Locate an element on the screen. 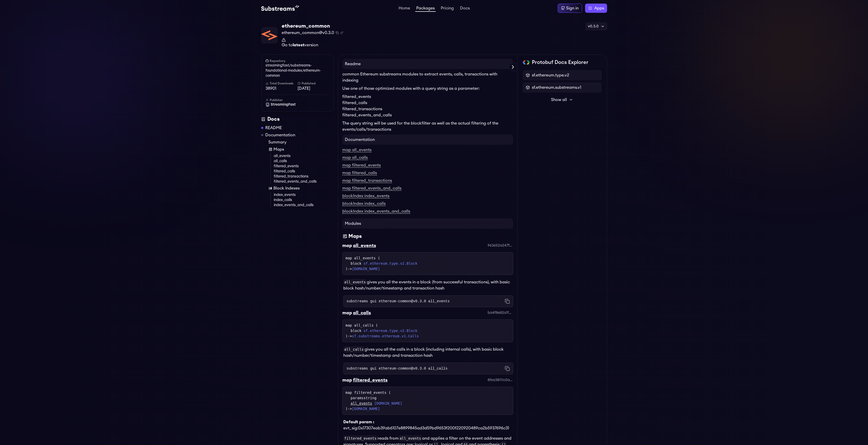  p: The query string will be used for the blockfilter as well as the actual filtering of the events/c... is located at coordinates (428, 127).